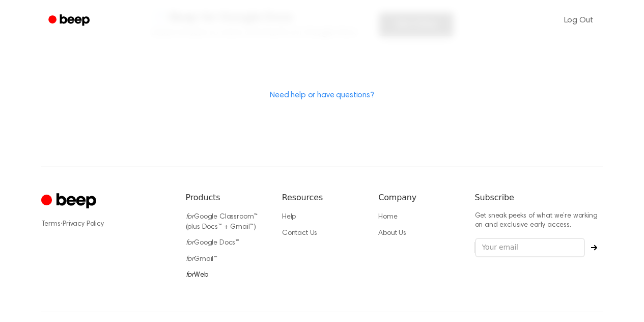  What do you see at coordinates (322, 95) in the screenshot?
I see `a: Need help or have questions?` at bounding box center [322, 95].